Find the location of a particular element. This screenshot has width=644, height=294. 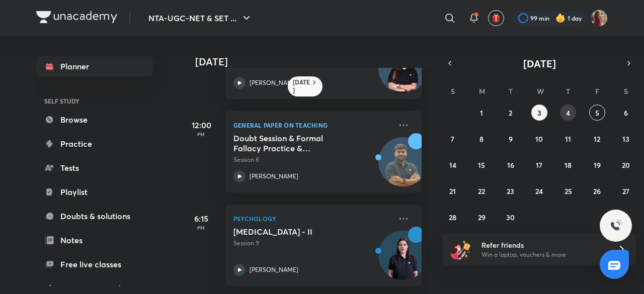

a: Free live classes is located at coordinates (94, 265).